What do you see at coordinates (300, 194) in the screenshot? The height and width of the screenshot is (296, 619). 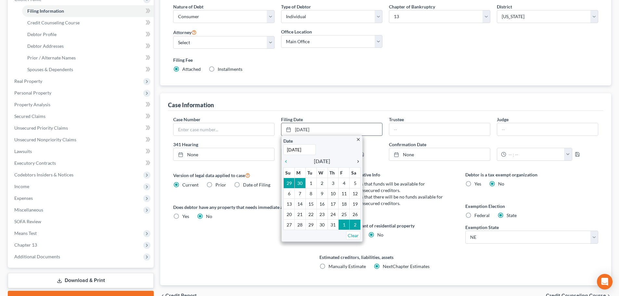 I see `td: 7` at bounding box center [300, 194].